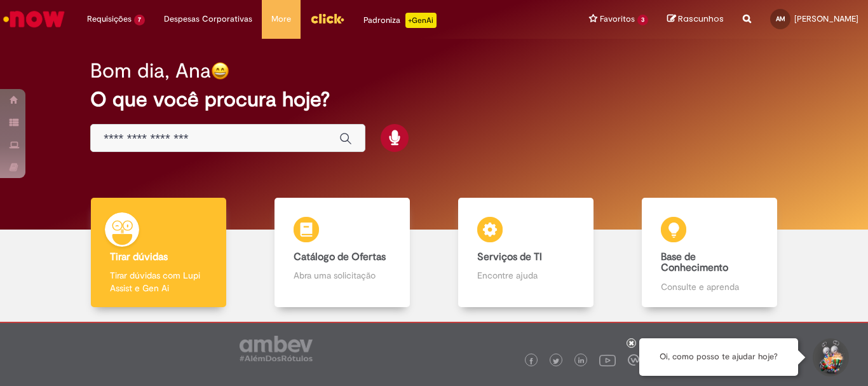  Describe the element at coordinates (208, 19) in the screenshot. I see `span: Despesas Corporativas` at that location.